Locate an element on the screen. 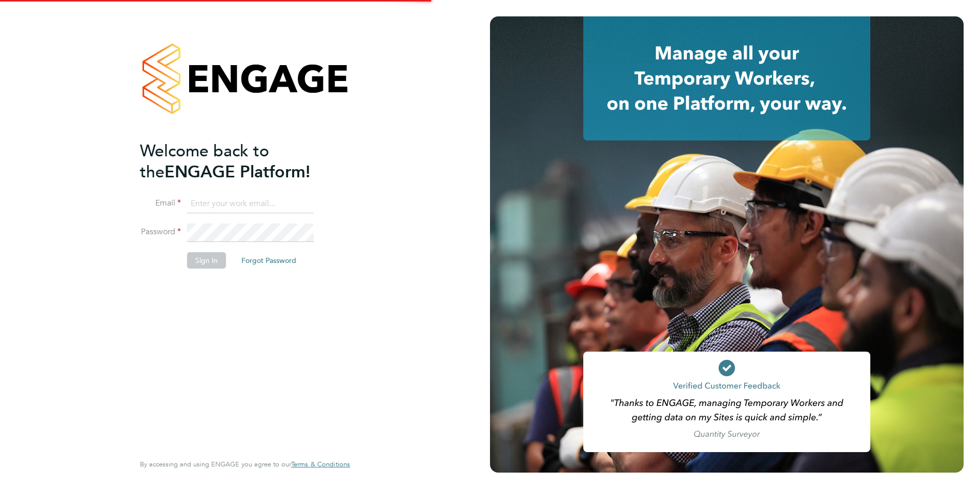 This screenshot has height=489, width=980. span: Welcome back to the is located at coordinates (204, 162).